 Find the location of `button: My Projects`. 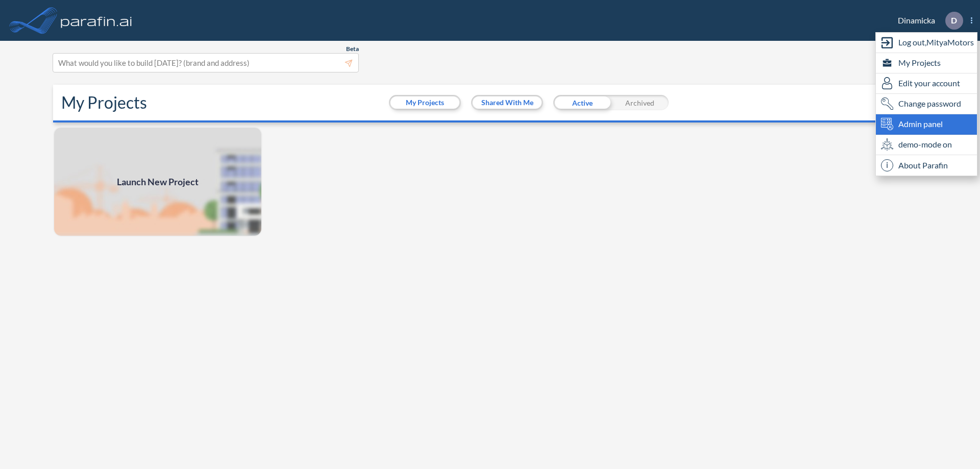

button: My Projects is located at coordinates (425, 102).